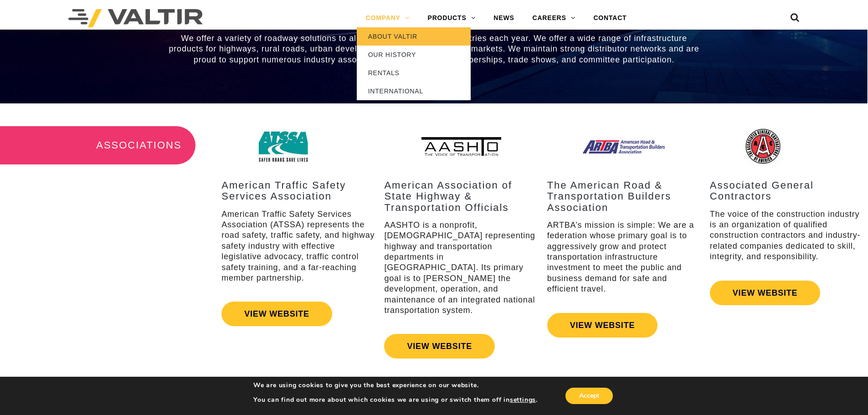 This screenshot has width=868, height=415. Describe the element at coordinates (298, 191) in the screenshot. I see `h3: American Traffic Safety Services Association` at that location.